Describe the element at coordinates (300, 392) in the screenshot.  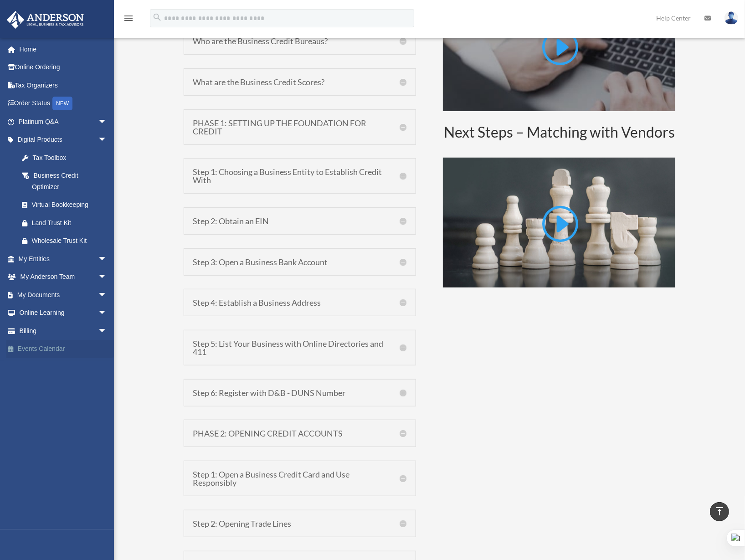
I see `h5: Step 6: Register with D&B - DUNS Number` at that location.